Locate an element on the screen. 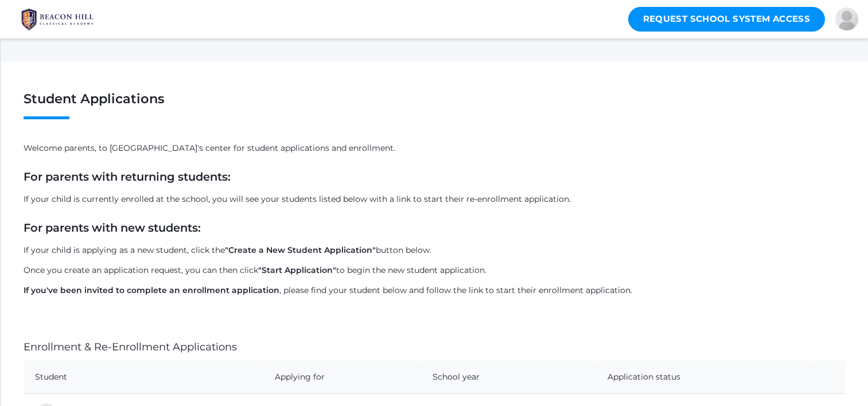 The image size is (868, 406). p: If your child is currently enrolled at the school, you will see your students listed below with a... is located at coordinates (434, 199).